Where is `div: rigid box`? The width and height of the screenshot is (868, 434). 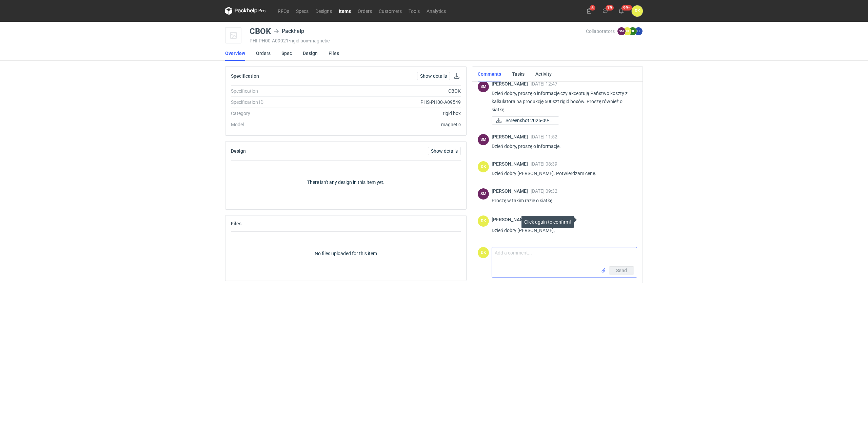 div: rigid box is located at coordinates (391, 114).